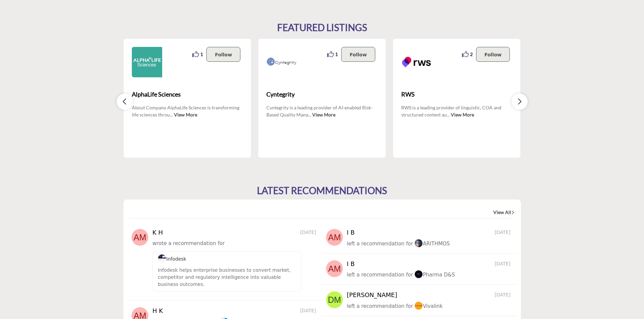 The height and width of the screenshot is (319, 644). What do you see at coordinates (322, 191) in the screenshot?
I see `h2: LATEST RECOMMENDATIONS` at bounding box center [322, 191].